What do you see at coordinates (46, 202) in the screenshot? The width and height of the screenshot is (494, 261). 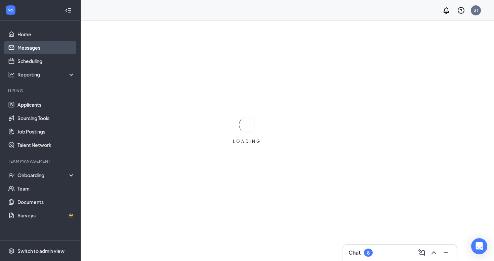 I see `a: Documents` at bounding box center [46, 202].